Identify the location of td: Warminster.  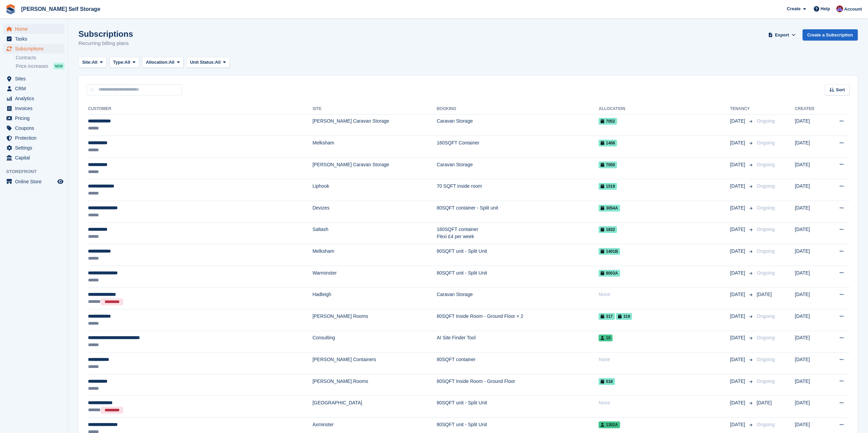
(374, 277).